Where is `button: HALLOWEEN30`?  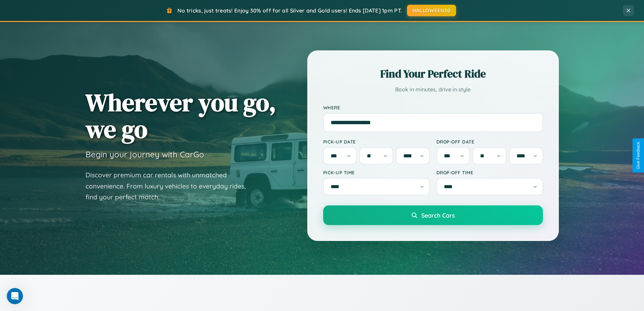 button: HALLOWEEN30 is located at coordinates (431, 10).